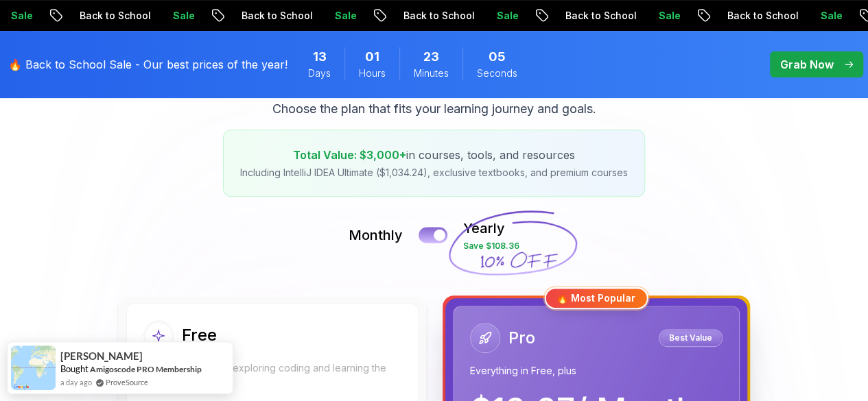  I want to click on span: Hours, so click(372, 73).